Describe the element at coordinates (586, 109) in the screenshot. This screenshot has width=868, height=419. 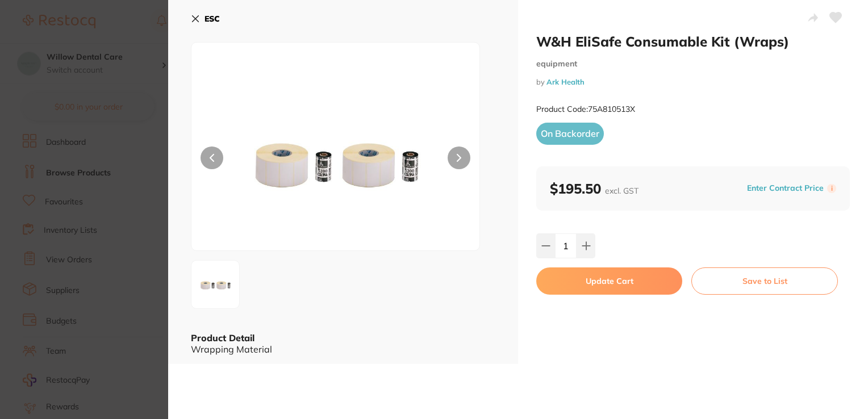
I see `small: Product Code: 75A810513X` at that location.